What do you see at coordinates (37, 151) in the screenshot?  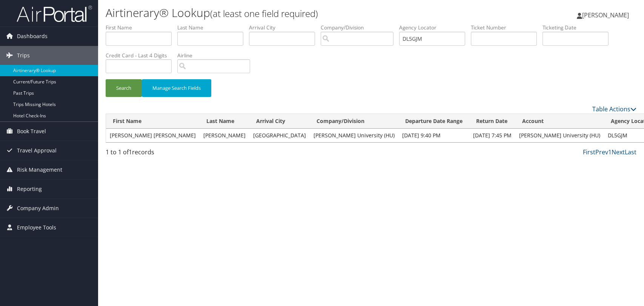 I see `span: Travel Approval` at bounding box center [37, 151].